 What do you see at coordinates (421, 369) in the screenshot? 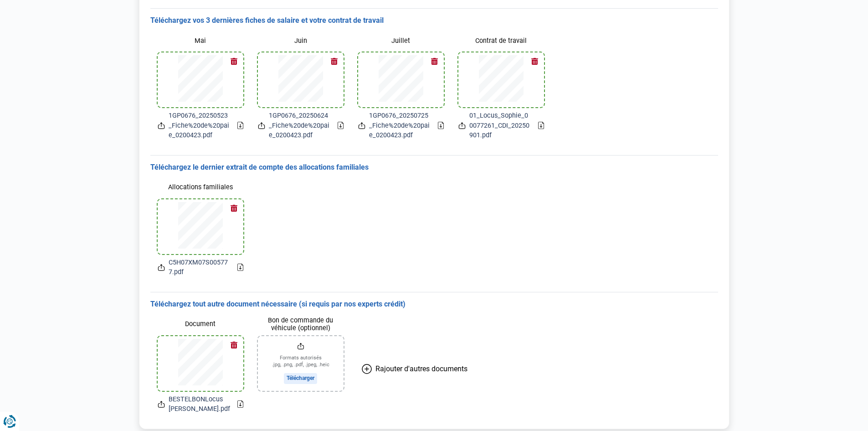
I see `span: Rajouter d'autres documents` at bounding box center [421, 369].